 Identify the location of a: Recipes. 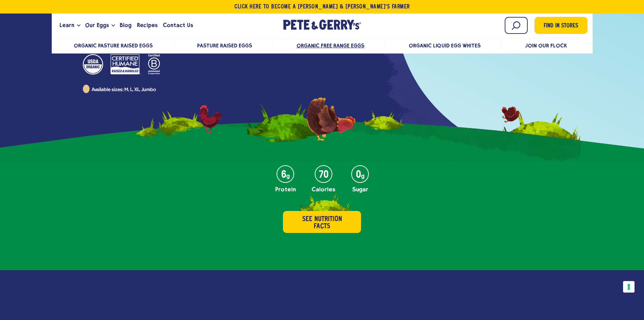
(147, 25).